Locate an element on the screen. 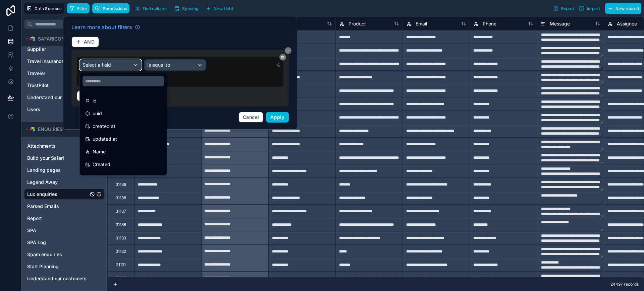  span: updated at is located at coordinates (105, 139).